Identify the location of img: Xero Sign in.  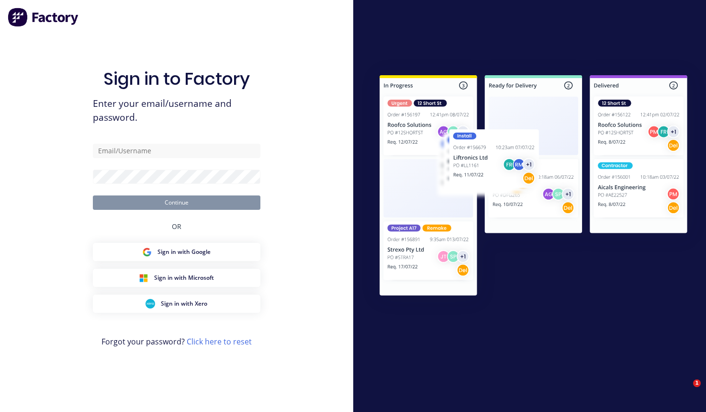
(150, 303).